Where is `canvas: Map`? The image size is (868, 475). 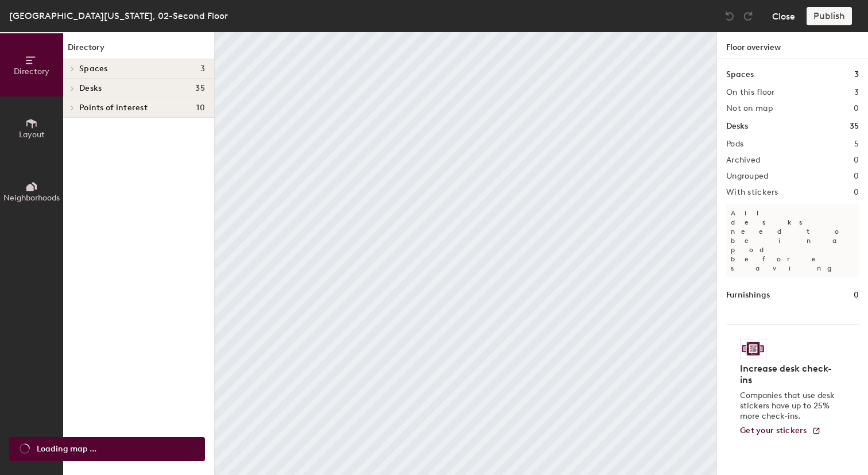 canvas: Map is located at coordinates (466, 253).